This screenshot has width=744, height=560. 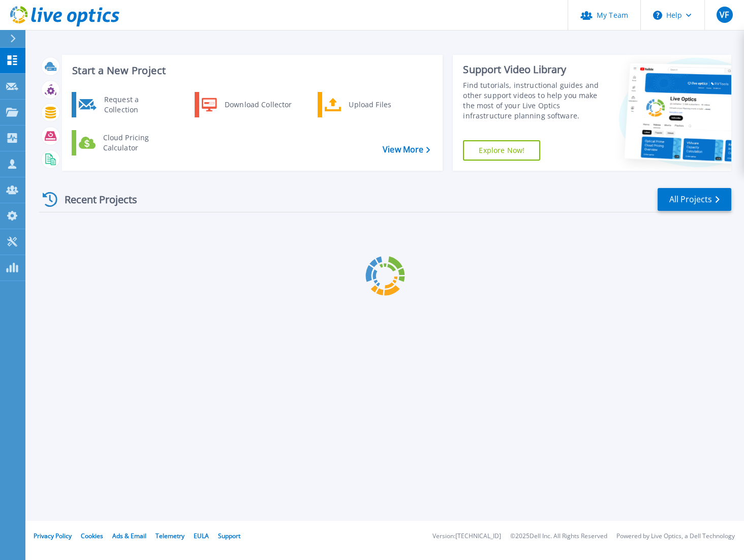 What do you see at coordinates (559, 536) in the screenshot?
I see `li: © 2025 Dell Inc. All Rights Reserved` at bounding box center [559, 536].